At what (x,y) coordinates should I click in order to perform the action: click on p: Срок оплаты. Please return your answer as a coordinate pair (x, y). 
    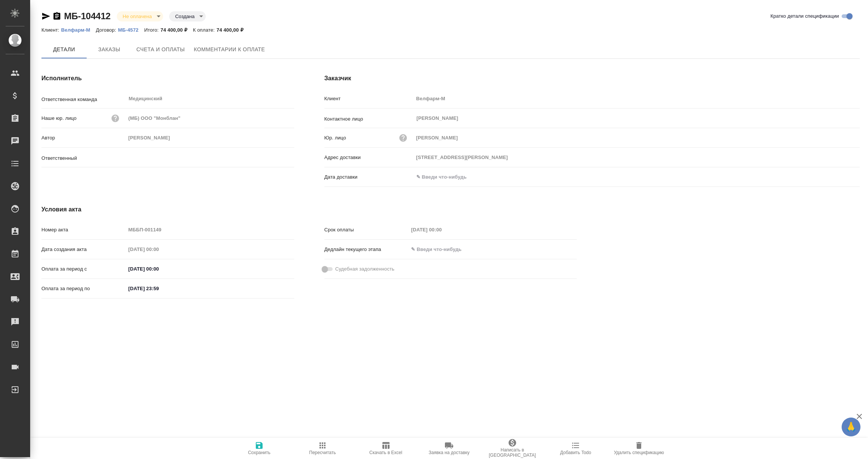
    Looking at the image, I should click on (367, 230).